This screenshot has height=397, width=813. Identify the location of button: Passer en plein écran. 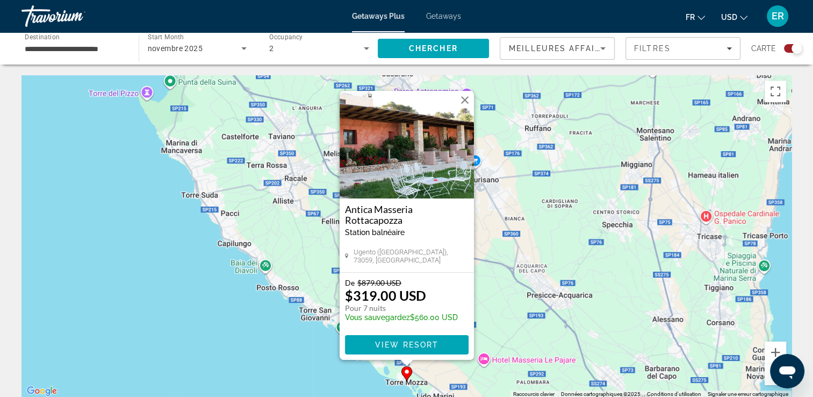
(776, 91).